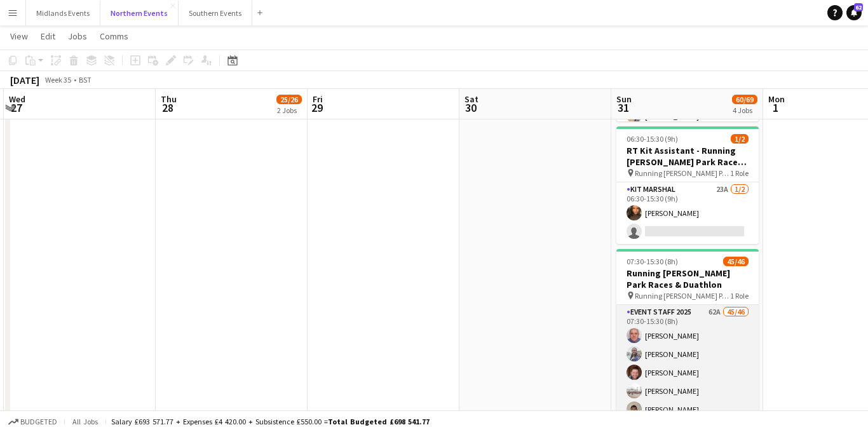 Image resolution: width=868 pixels, height=432 pixels. I want to click on div: 4 Jobs, so click(745, 110).